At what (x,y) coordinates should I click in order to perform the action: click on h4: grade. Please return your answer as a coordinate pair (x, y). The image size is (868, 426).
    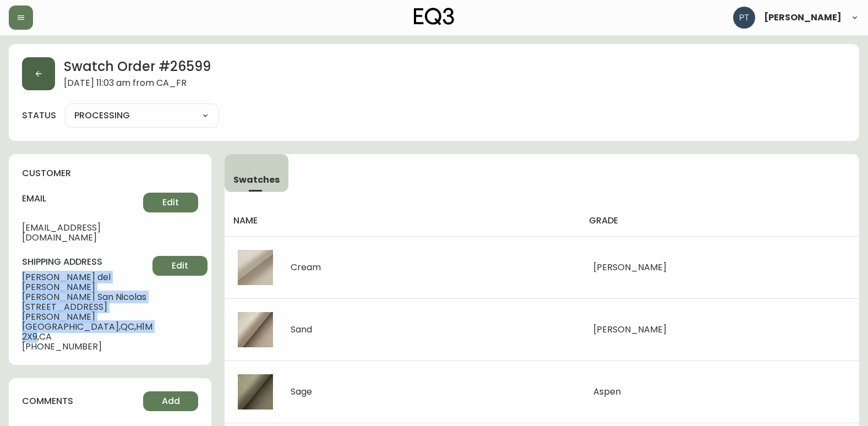
    Looking at the image, I should click on (720, 221).